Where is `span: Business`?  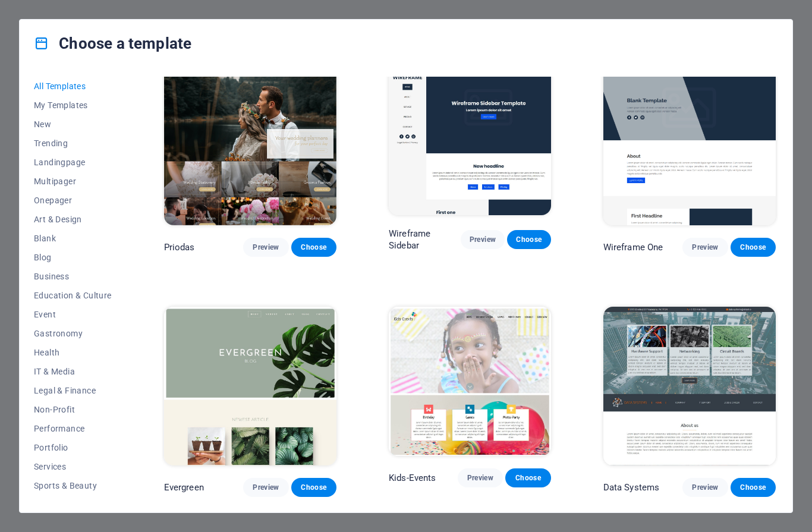 span: Business is located at coordinates (73, 276).